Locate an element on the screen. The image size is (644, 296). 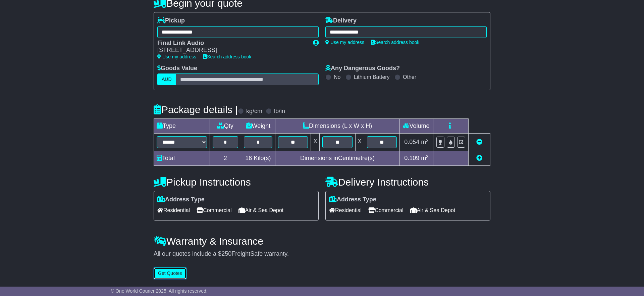
td: Dimensions (L x W x H) is located at coordinates (338, 126).